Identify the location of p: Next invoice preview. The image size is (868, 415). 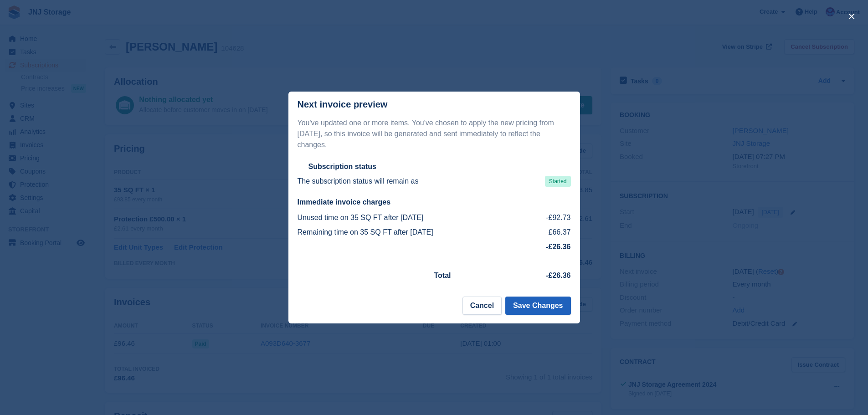
(343, 104).